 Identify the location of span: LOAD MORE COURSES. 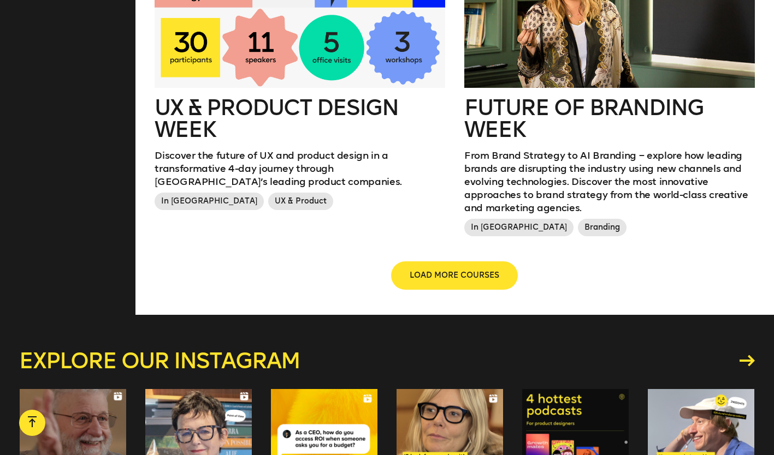
(454, 276).